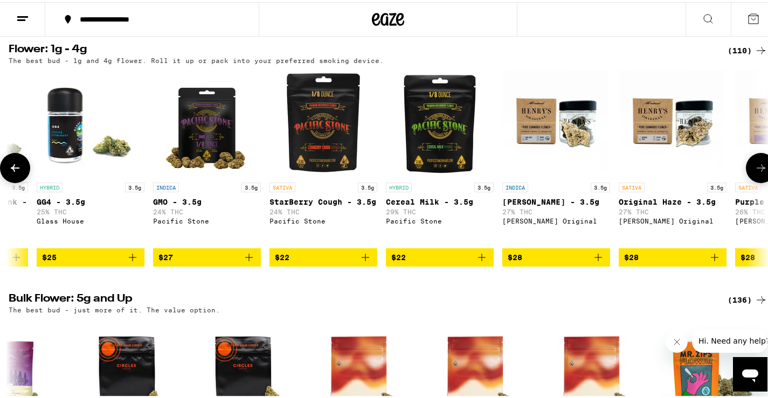 This screenshot has width=768, height=398. What do you see at coordinates (91, 121) in the screenshot?
I see `img: Glass House - GG4 - 3.5g` at bounding box center [91, 121].